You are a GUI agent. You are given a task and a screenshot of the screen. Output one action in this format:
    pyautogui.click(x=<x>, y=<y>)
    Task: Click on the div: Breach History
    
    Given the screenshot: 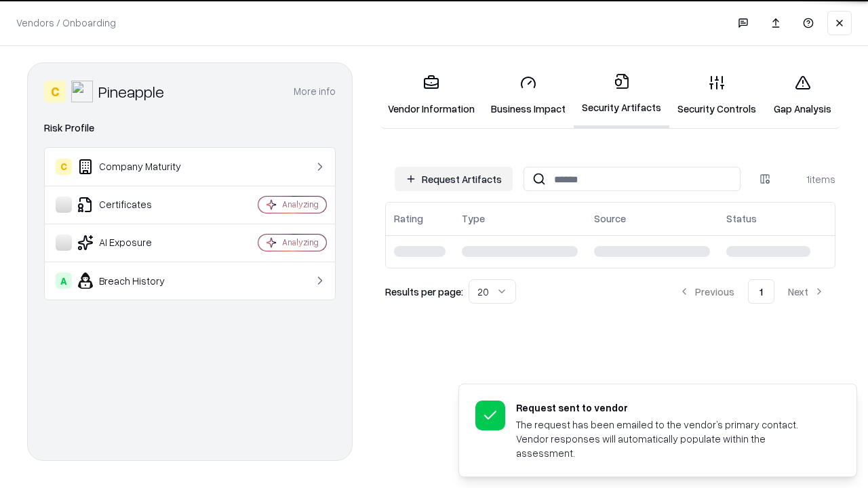 What is the action you would take?
    pyautogui.click(x=136, y=280)
    